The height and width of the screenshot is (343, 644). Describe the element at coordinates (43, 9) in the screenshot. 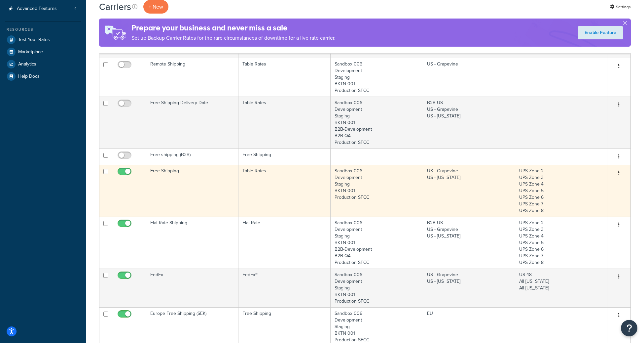

I see `a: Advanced Features 4` at that location.